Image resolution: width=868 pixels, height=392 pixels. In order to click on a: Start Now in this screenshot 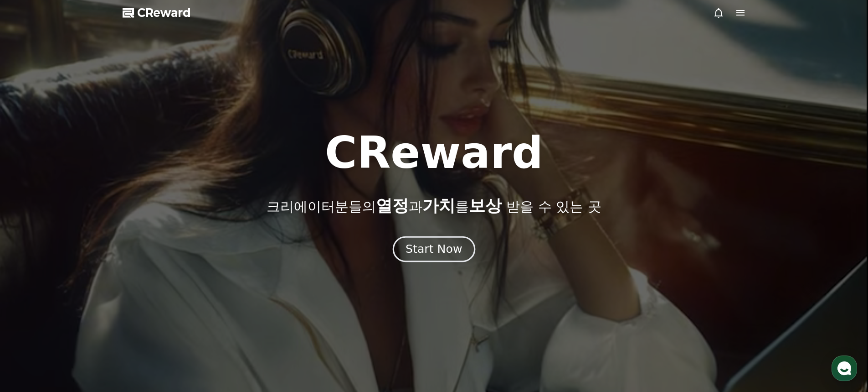, I will do `click(434, 250)`.